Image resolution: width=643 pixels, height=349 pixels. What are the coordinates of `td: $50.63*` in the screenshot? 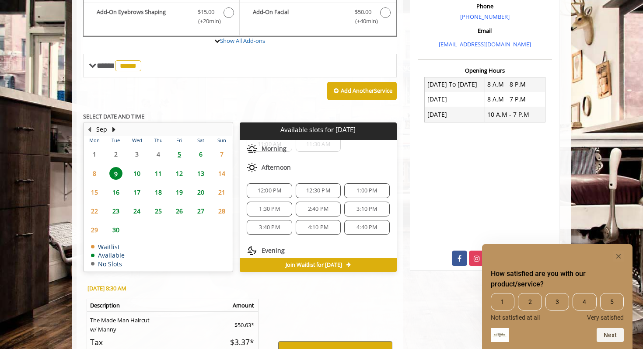 It's located at (240, 323).